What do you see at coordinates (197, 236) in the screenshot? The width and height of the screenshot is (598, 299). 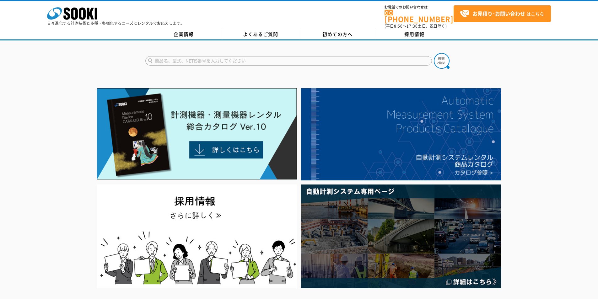 I see `img: SOOKI recruit` at bounding box center [197, 236].